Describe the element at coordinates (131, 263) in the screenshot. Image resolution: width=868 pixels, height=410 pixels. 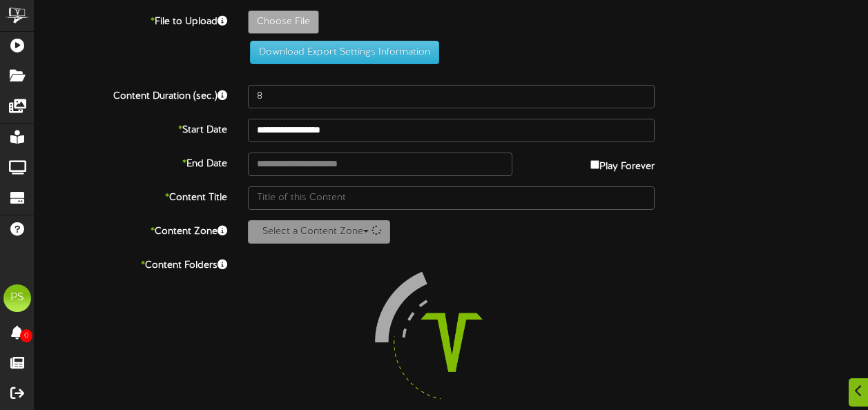
I see `label: Content Folders` at that location.